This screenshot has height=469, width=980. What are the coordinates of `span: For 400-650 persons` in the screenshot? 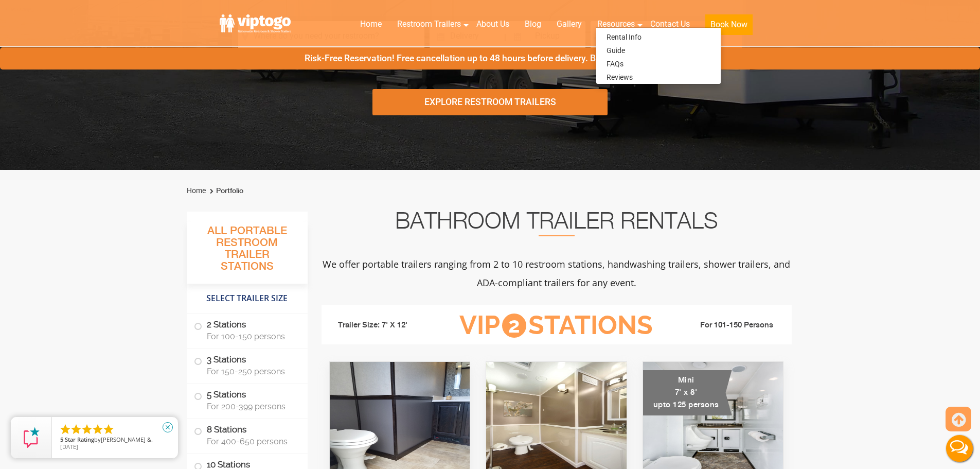 It's located at (251, 441).